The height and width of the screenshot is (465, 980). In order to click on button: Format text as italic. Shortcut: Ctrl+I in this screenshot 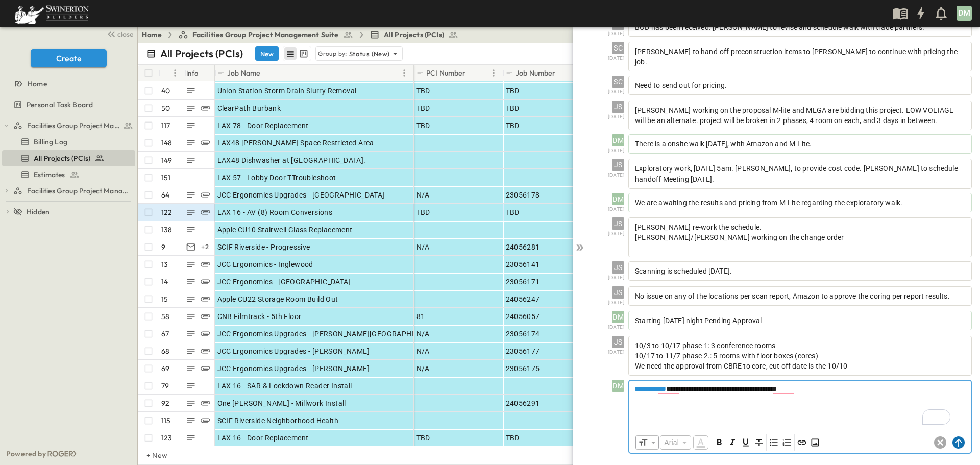, I will do `click(732, 443)`.